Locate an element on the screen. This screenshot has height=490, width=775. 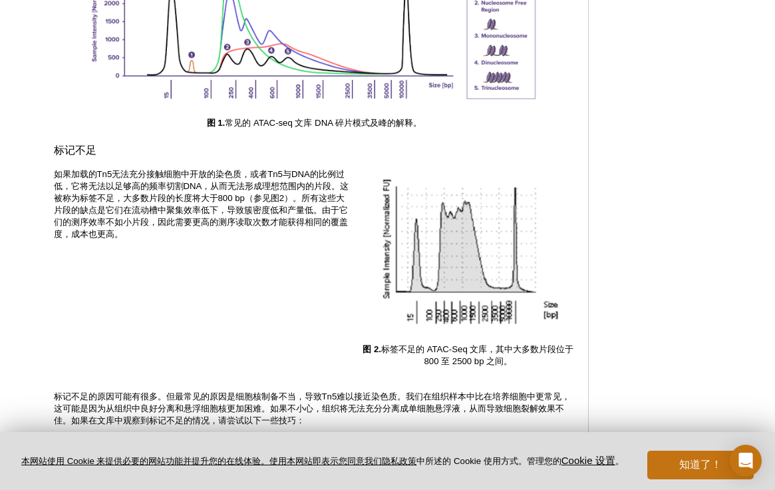
font: 标记不足 is located at coordinates (75, 150).